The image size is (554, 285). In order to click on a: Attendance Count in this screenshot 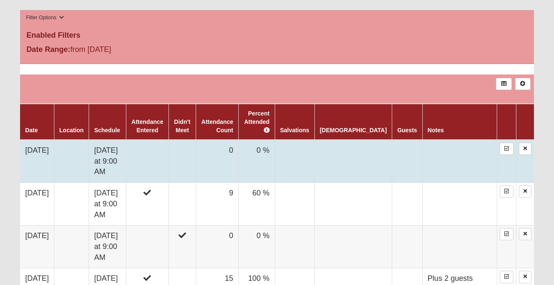, I will do `click(217, 126)`.